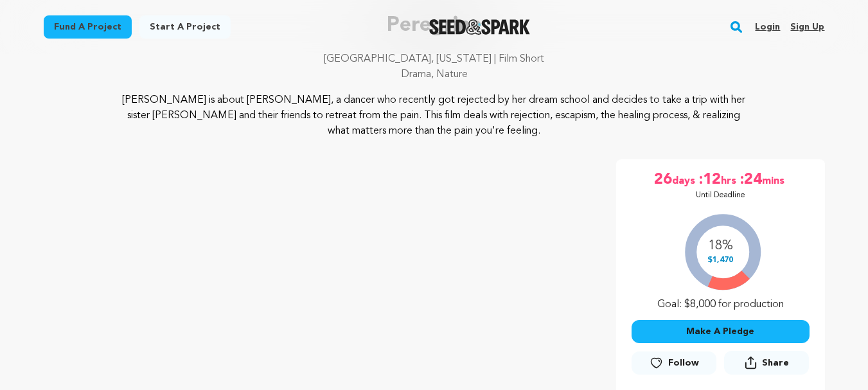 This screenshot has height=390, width=868. What do you see at coordinates (774, 180) in the screenshot?
I see `span: mins` at bounding box center [774, 180].